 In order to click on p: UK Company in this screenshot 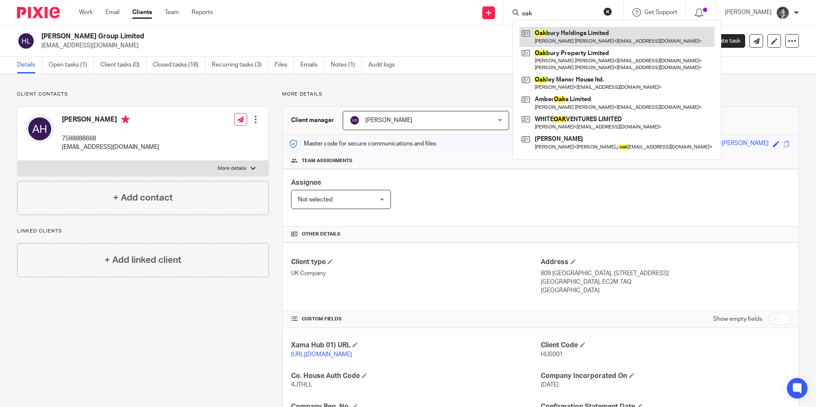, I will do `click(416, 274)`.